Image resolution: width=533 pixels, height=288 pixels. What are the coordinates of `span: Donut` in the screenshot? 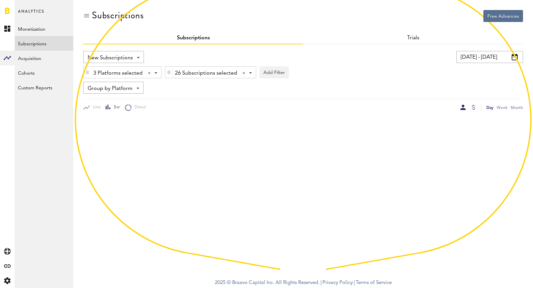 It's located at (139, 107).